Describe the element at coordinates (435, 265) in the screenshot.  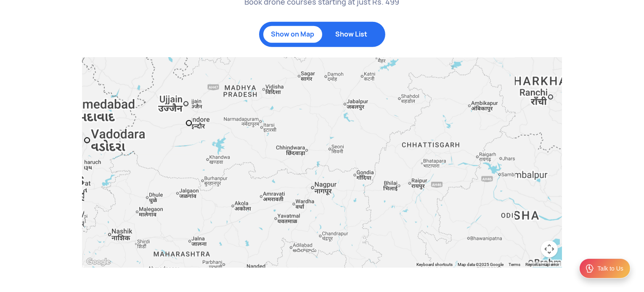
I see `button: Keyboard shortcuts` at that location.